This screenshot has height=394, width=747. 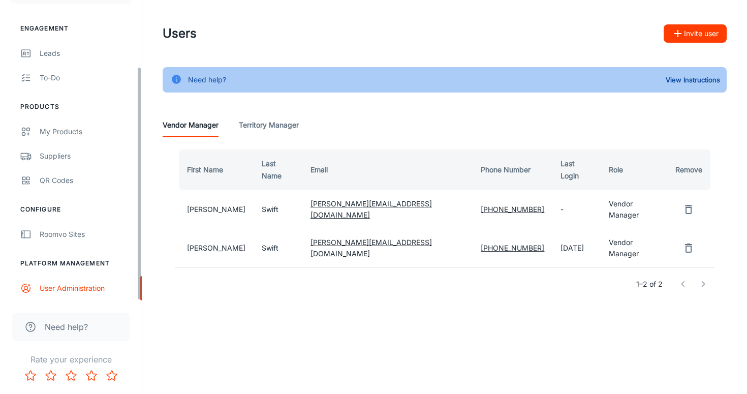 I want to click on div: Need help?, so click(x=207, y=80).